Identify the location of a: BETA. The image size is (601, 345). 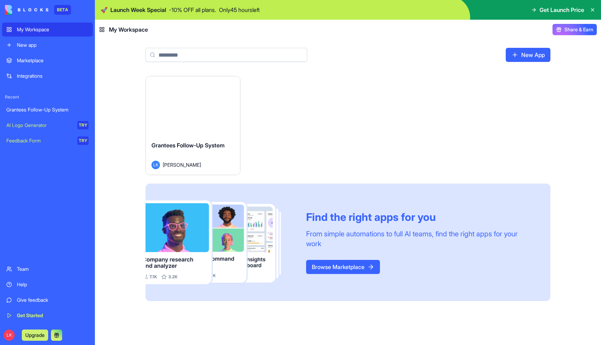
(38, 10).